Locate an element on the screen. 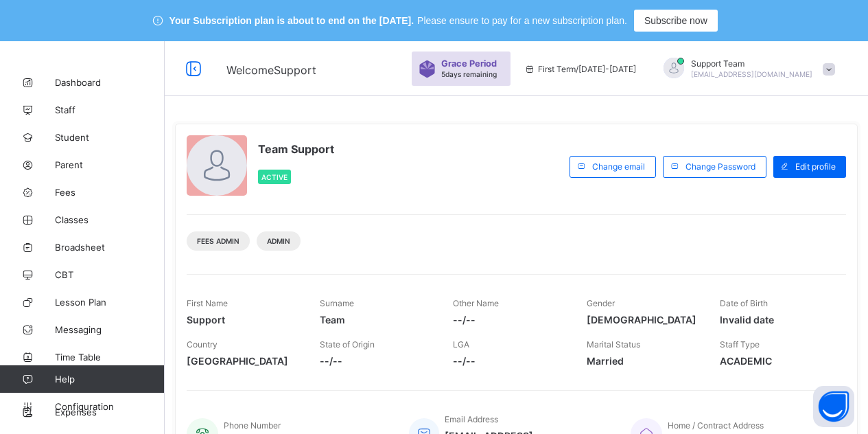 The width and height of the screenshot is (868, 434). span: Email Address is located at coordinates (472, 419).